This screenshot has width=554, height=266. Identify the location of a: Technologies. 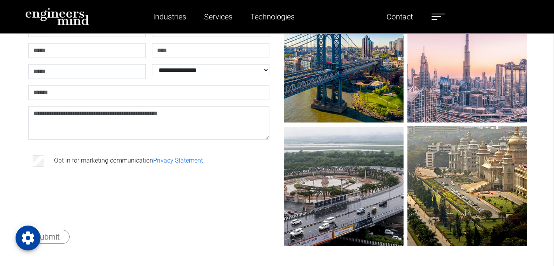
(273, 17).